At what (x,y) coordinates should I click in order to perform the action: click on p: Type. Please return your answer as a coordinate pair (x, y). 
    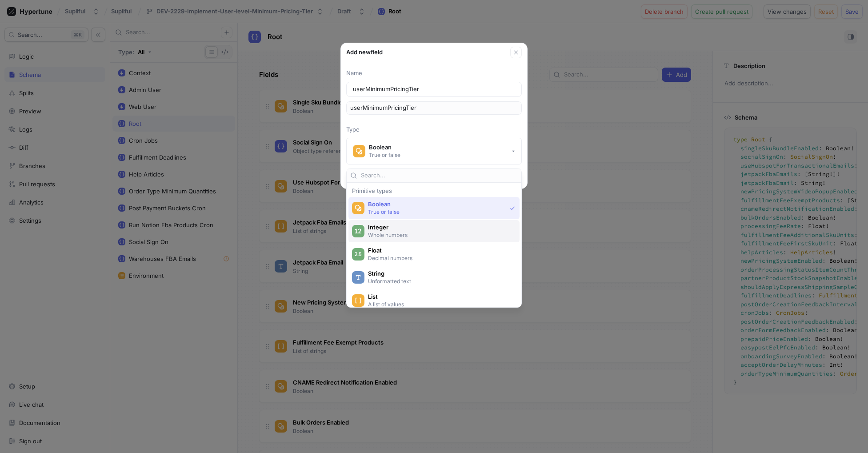
    Looking at the image, I should click on (434, 130).